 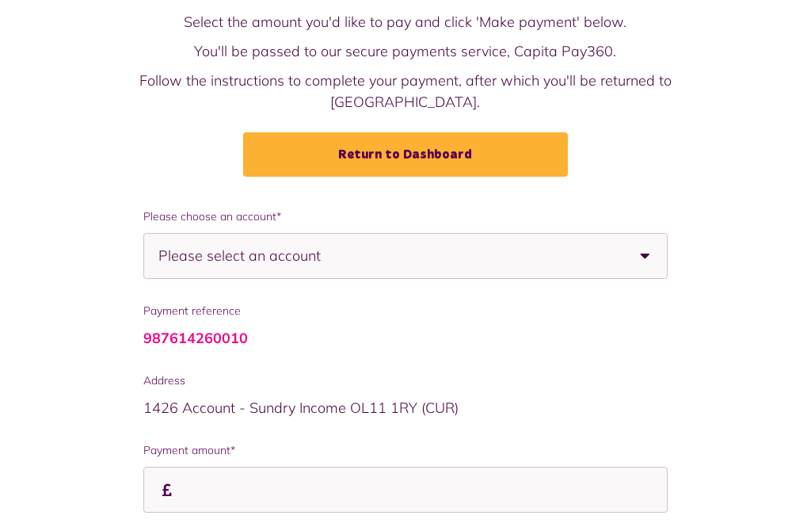 I want to click on span: Payment reference, so click(x=406, y=311).